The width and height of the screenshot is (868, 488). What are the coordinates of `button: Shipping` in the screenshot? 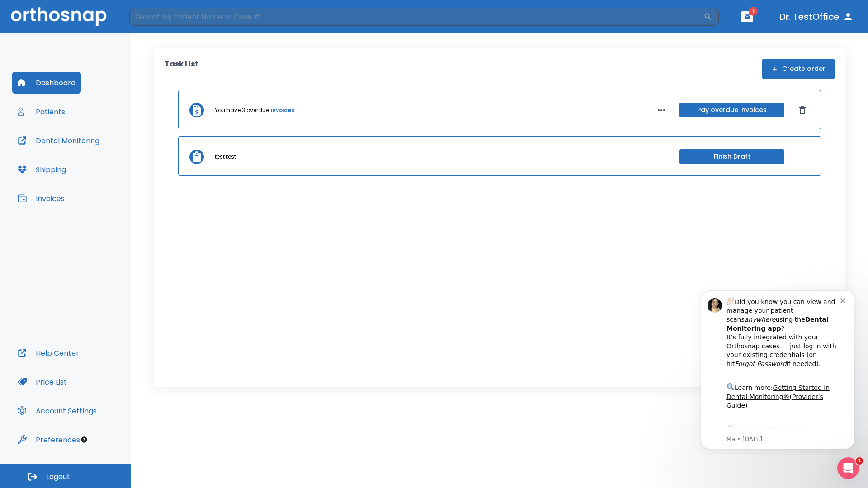 It's located at (42, 170).